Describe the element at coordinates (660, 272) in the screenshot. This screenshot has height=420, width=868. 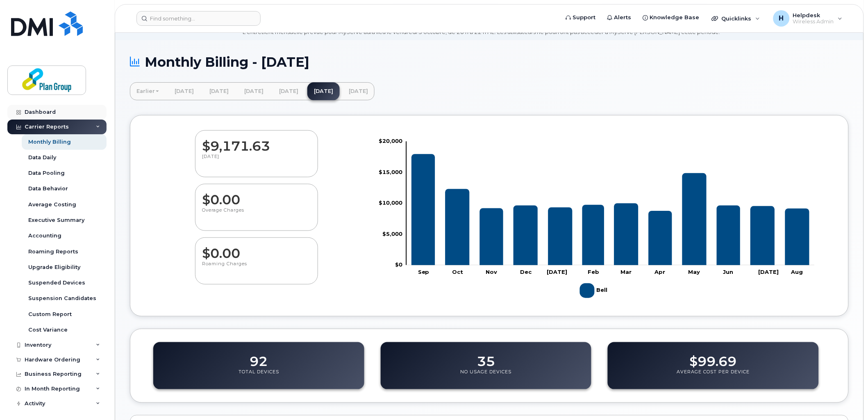
I see `tspan: Apr` at that location.